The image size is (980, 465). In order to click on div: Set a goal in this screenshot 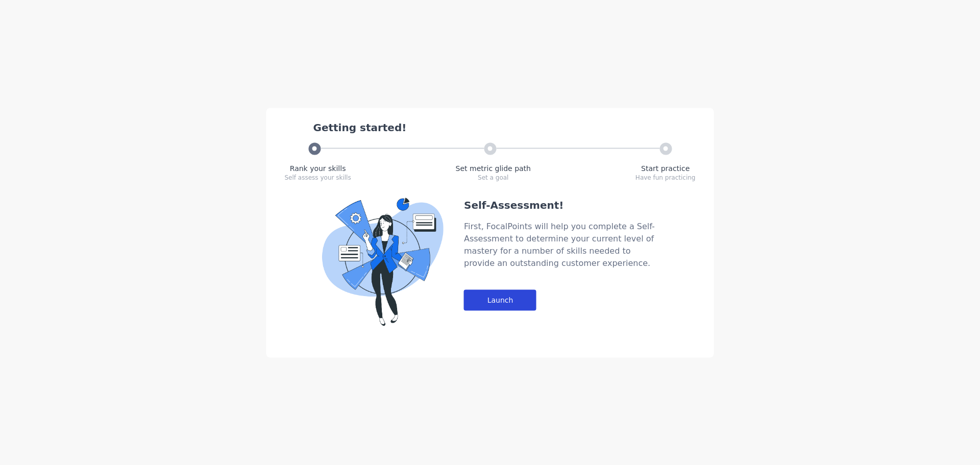, I will do `click(493, 177)`.